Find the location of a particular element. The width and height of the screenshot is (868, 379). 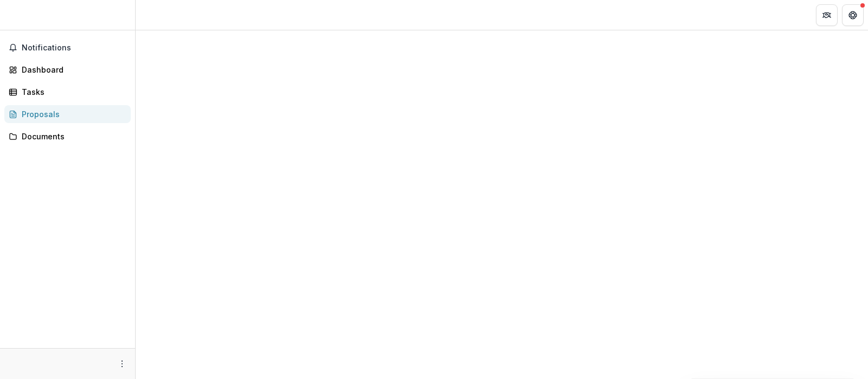

a: Tasks is located at coordinates (67, 92).